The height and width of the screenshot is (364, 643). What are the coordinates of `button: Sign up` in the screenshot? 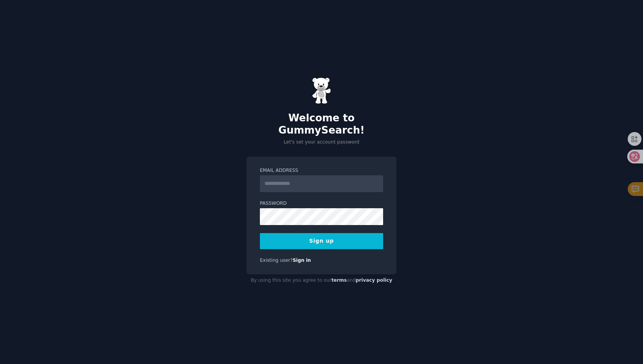 It's located at (321, 241).